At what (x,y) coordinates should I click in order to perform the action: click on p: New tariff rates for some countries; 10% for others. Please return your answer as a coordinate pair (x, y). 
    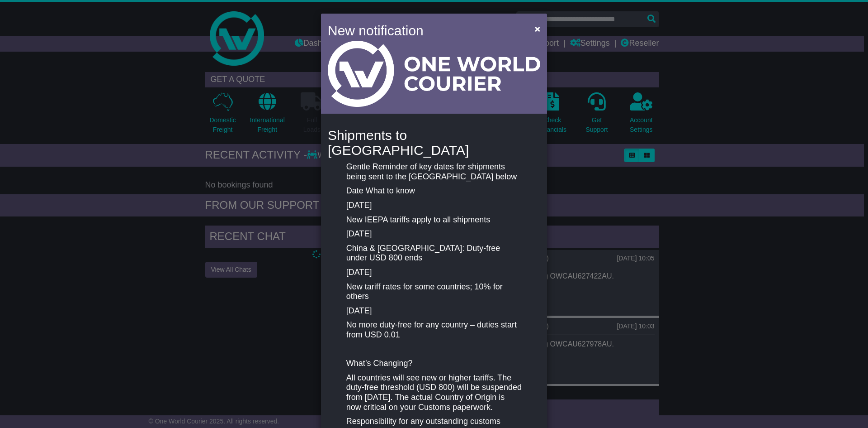
    Looking at the image, I should click on (434, 291).